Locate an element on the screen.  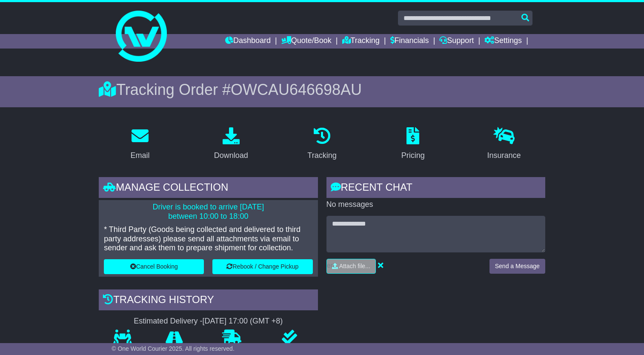
a: Quote/Book is located at coordinates (306, 41).